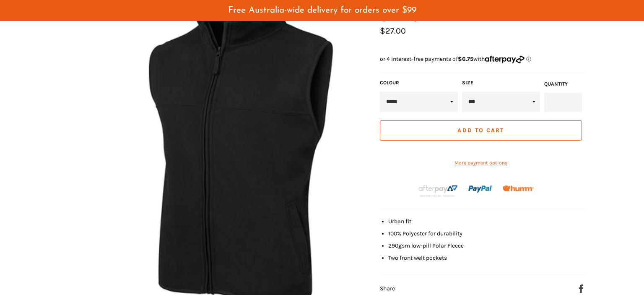 The height and width of the screenshot is (295, 644). What do you see at coordinates (393, 30) in the screenshot?
I see `span: $27.00` at bounding box center [393, 30].